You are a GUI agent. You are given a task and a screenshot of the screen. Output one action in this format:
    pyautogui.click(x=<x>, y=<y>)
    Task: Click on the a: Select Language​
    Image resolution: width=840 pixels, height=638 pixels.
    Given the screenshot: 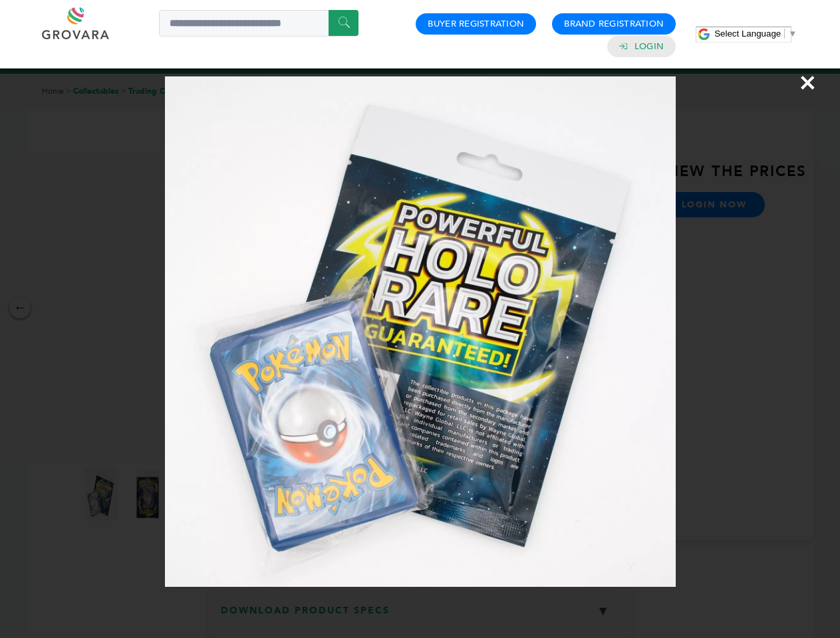 What is the action you would take?
    pyautogui.click(x=755, y=33)
    